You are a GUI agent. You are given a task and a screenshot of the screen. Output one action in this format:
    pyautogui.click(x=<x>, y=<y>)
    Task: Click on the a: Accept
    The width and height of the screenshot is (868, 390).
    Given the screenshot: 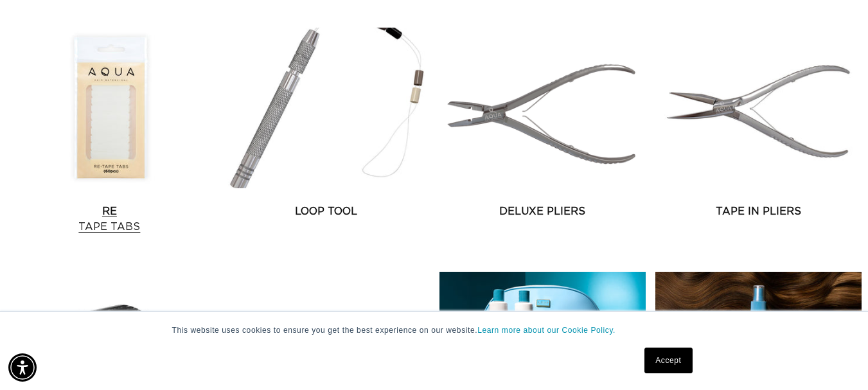 What is the action you would take?
    pyautogui.click(x=669, y=360)
    